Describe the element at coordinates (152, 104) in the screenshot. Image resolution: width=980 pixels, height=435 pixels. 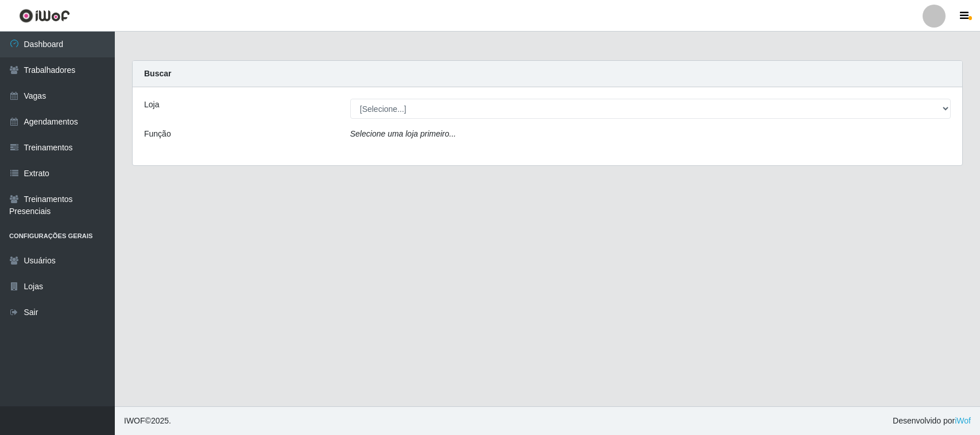
I see `label: Loja` at that location.